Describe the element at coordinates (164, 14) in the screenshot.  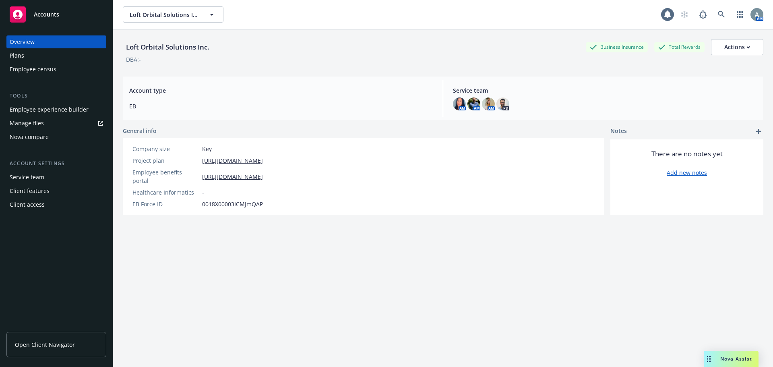
I see `span: Loft Orbital Solutions Inc.` at that location.